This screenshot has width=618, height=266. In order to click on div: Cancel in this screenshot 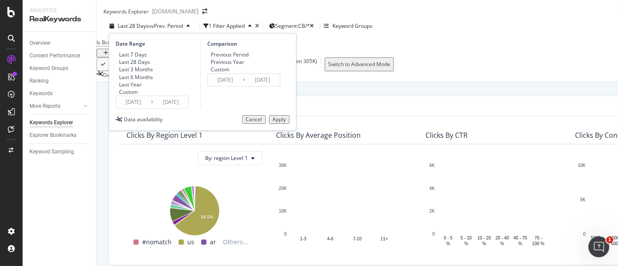, I will do `click(254, 120)`.